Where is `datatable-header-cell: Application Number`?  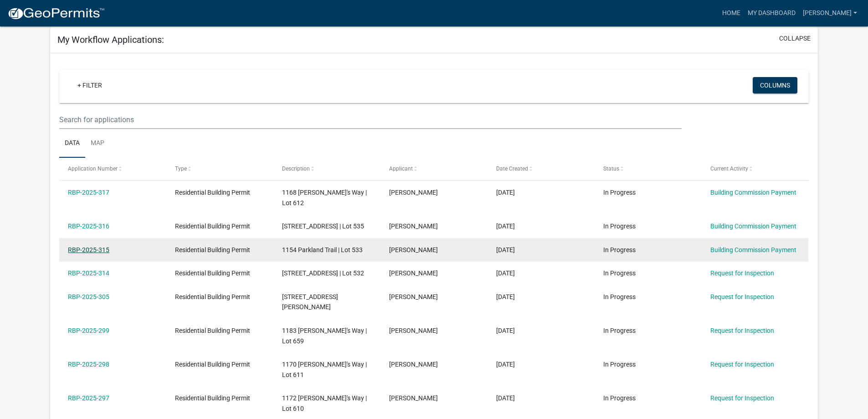
datatable-header-cell: Application Number is located at coordinates (112, 168).